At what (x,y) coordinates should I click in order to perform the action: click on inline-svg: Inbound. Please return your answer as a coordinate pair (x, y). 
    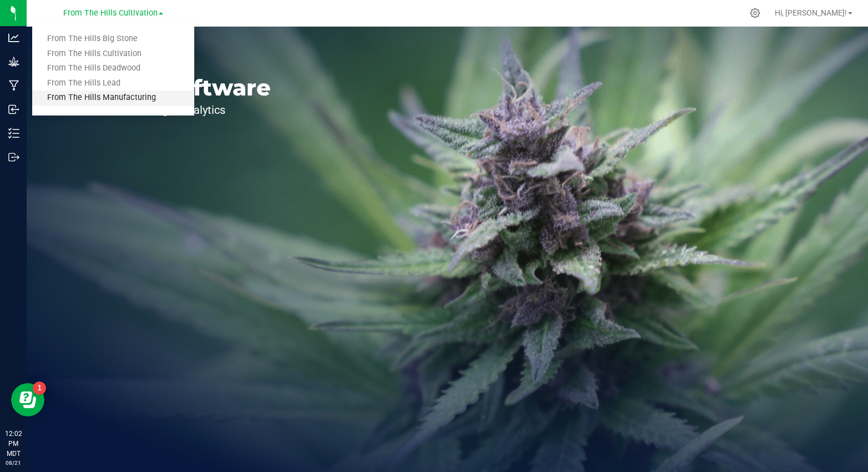
    Looking at the image, I should click on (14, 109).